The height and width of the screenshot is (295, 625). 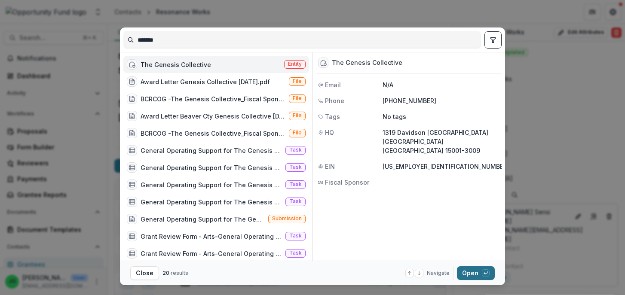 I want to click on span: Navigate, so click(x=438, y=273).